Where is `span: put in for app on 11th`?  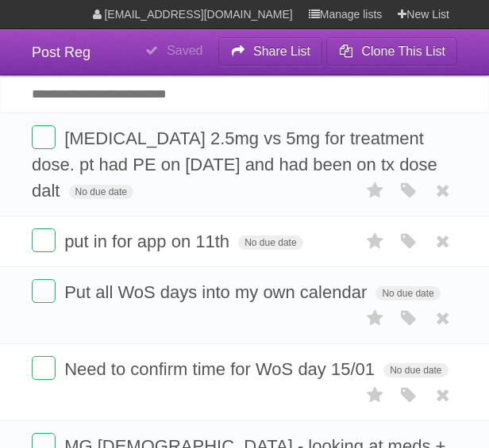 span: put in for app on 11th is located at coordinates (149, 241).